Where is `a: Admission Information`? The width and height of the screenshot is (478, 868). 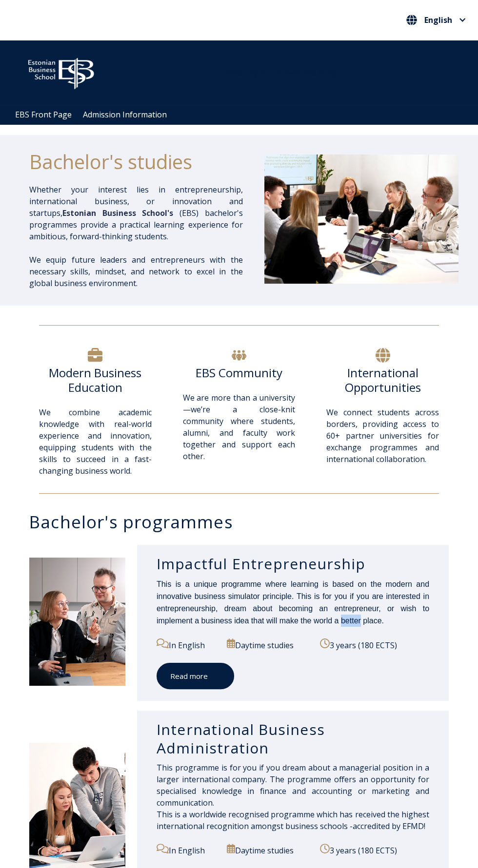
a: Admission Information is located at coordinates (125, 115).